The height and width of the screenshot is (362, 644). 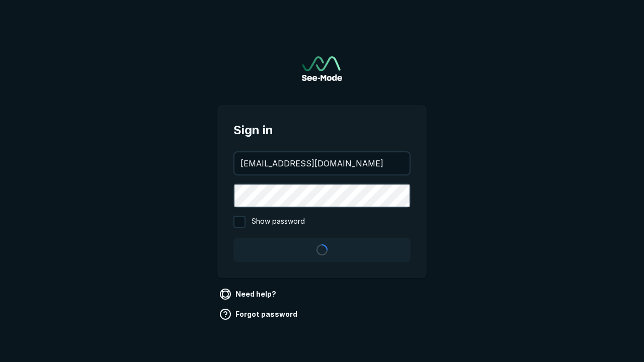 I want to click on input: your@email.com, so click(x=322, y=164).